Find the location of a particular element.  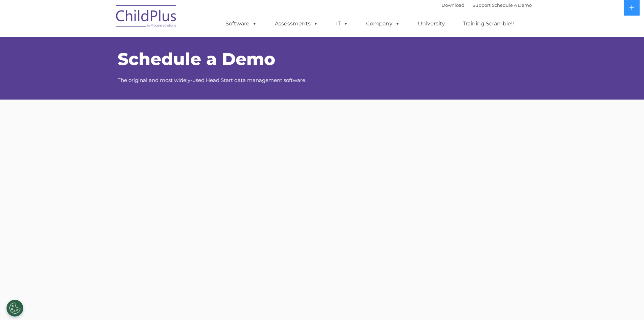

img: ChildPlus by Procare Solutions is located at coordinates (146, 17).